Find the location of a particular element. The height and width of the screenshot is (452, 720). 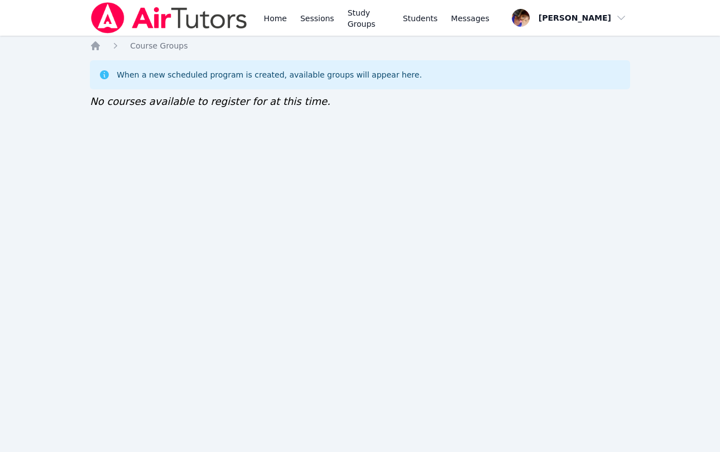

span: Messages is located at coordinates (470, 18).